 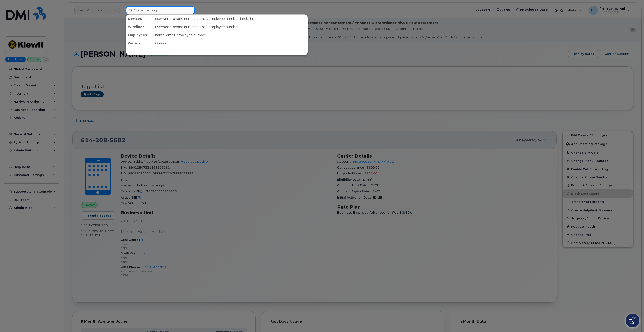 What do you see at coordinates (231, 19) in the screenshot?
I see `div: username, phone number, email, employee number, imei, sim` at bounding box center [231, 19].